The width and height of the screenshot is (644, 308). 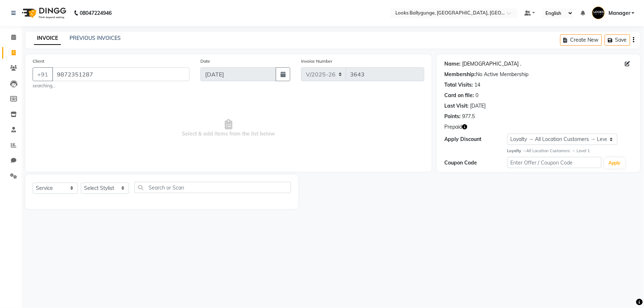 What do you see at coordinates (598, 13) in the screenshot?
I see `img: Manager` at bounding box center [598, 13].